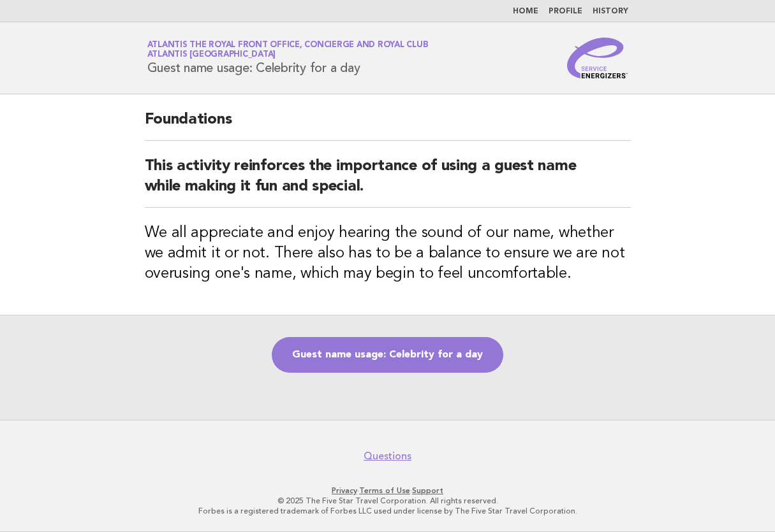  Describe the element at coordinates (387, 456) in the screenshot. I see `a: Questions` at that location.